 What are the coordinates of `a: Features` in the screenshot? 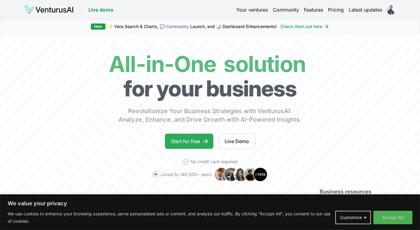 It's located at (313, 10).